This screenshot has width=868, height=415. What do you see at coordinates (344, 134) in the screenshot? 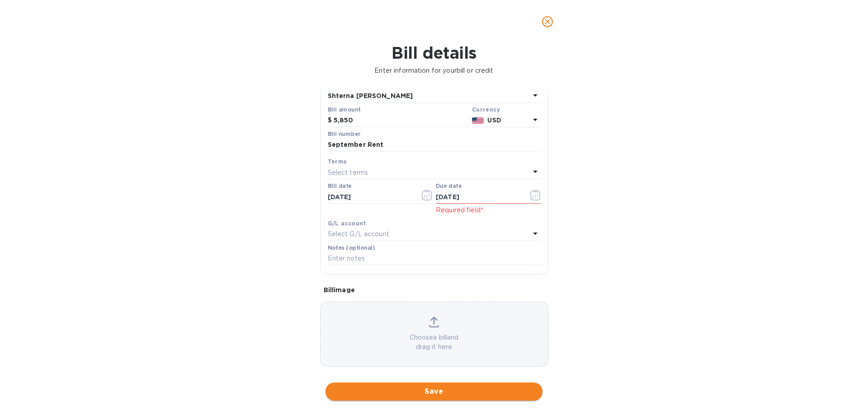
I see `label: Bill number` at bounding box center [344, 134].